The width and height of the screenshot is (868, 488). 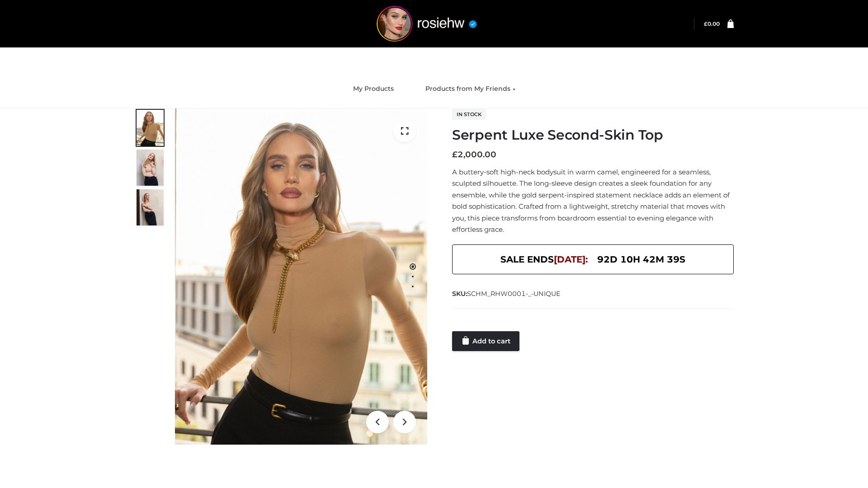 What do you see at coordinates (427, 23) in the screenshot?
I see `a: rosiehw` at bounding box center [427, 23].